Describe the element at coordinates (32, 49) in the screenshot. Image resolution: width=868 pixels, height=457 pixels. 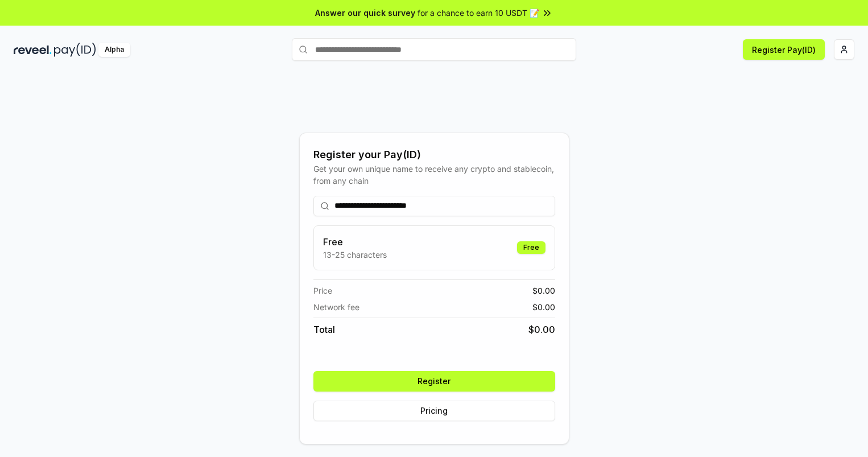
I see `img: reveel_dark` at that location.